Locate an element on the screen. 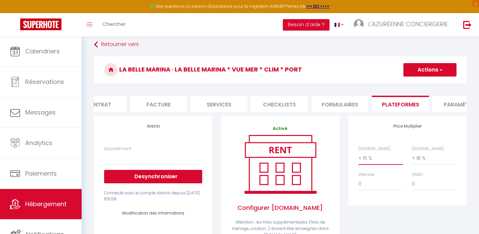 The height and width of the screenshot is (234, 479). span: Réservations is located at coordinates (45, 82).